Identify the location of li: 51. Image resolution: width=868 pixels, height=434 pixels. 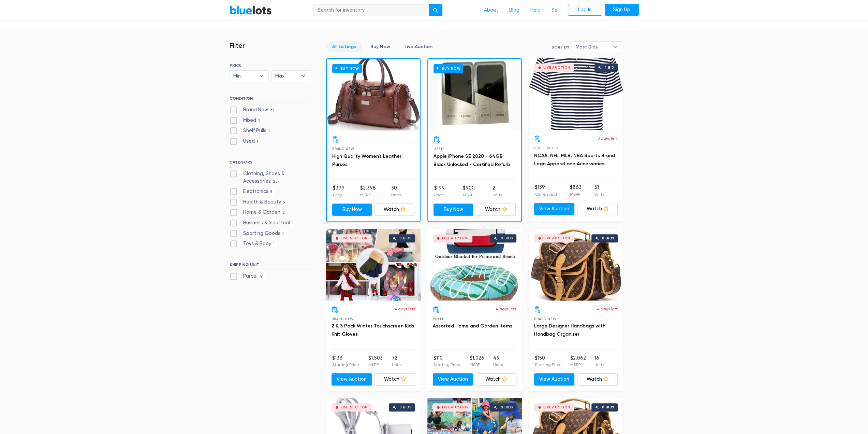
(599, 190).